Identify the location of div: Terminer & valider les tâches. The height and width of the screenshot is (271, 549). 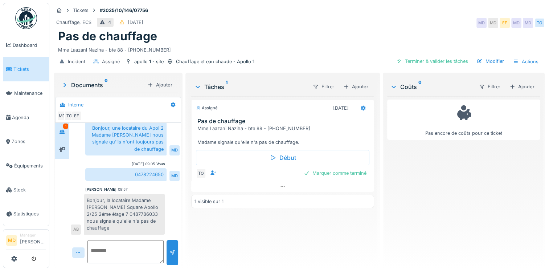
(432, 61).